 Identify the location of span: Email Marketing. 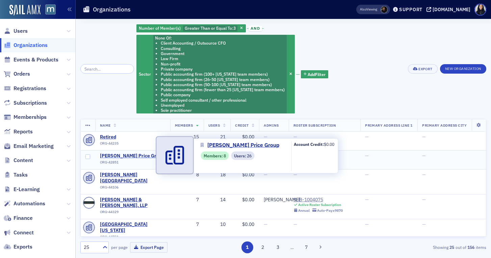
(33, 146).